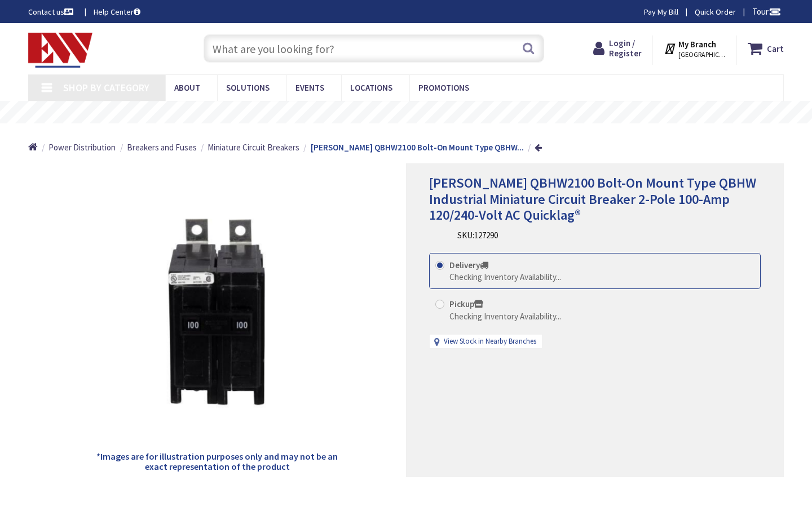 This screenshot has width=812, height=507. What do you see at coordinates (254, 147) in the screenshot?
I see `a: Miniature Circuit Breakers` at bounding box center [254, 147].